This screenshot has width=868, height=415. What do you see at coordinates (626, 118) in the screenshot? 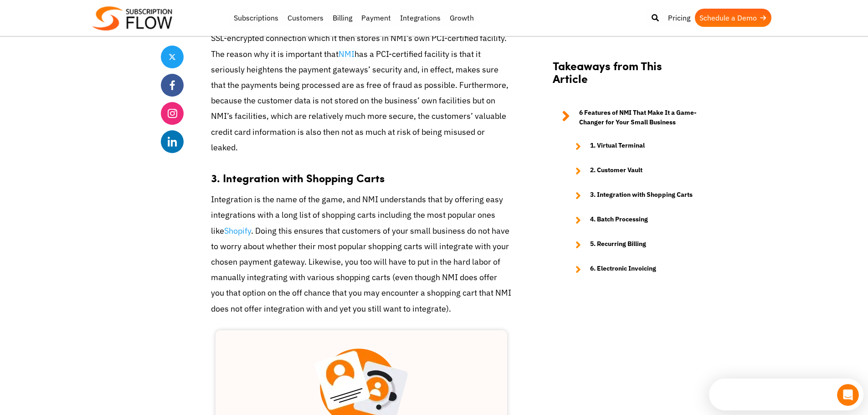
I see `a: 6 Features of NMI That Make It a Game-Changer for Your Small Business` at bounding box center [626, 118].